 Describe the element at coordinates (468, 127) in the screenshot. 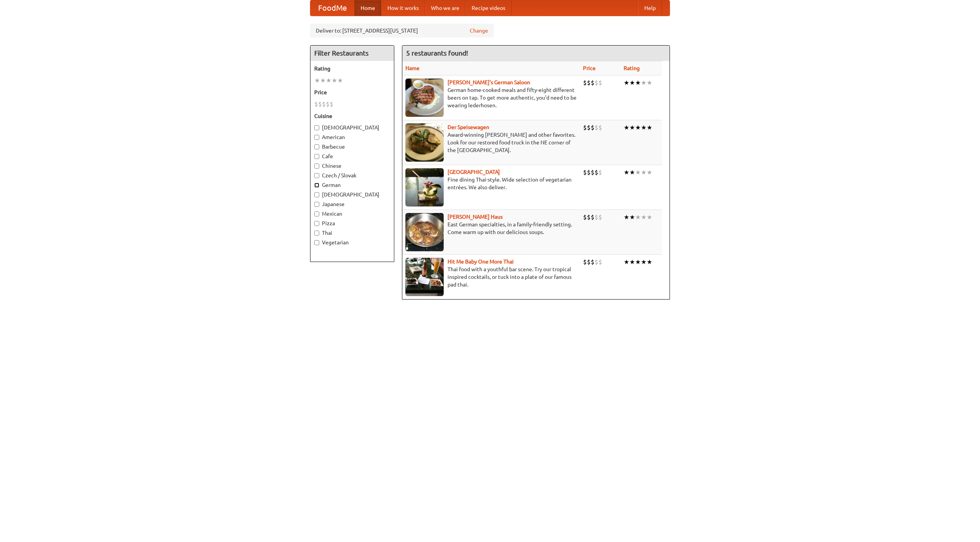

I see `a: Der Speisewagen` at that location.